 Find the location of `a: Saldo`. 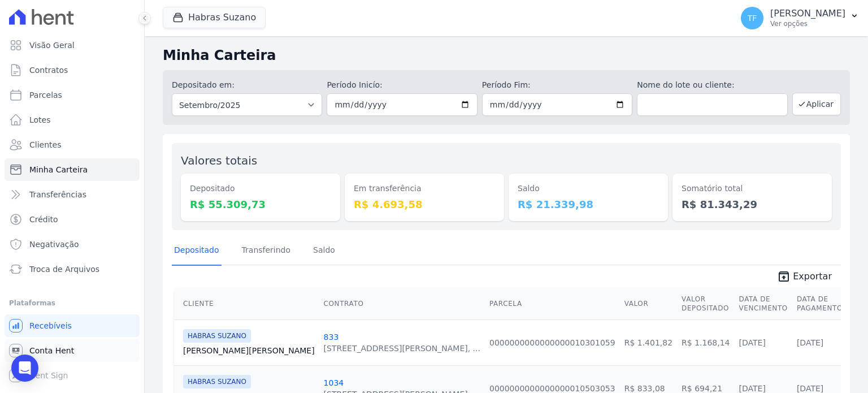

a: Saldo is located at coordinates (324, 251).